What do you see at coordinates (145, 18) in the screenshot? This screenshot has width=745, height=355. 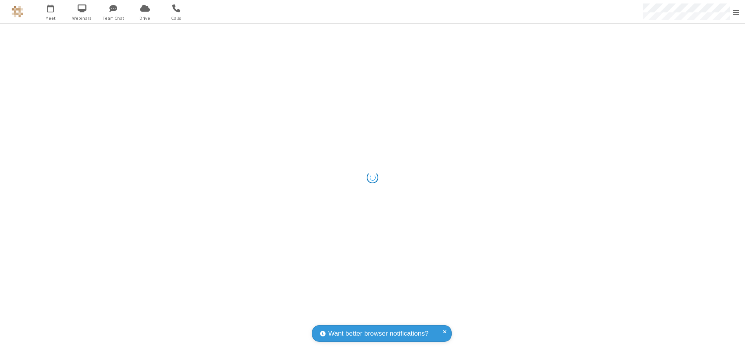 I see `span: Drive` at bounding box center [145, 18].